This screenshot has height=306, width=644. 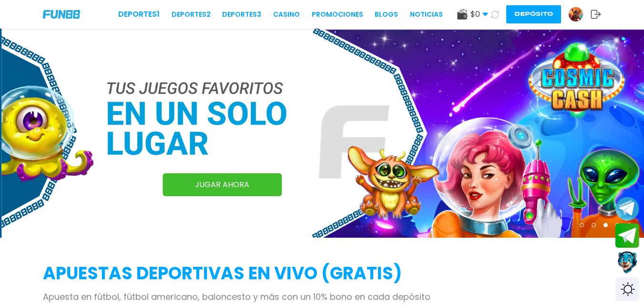 I want to click on a: CASINO, so click(x=287, y=15).